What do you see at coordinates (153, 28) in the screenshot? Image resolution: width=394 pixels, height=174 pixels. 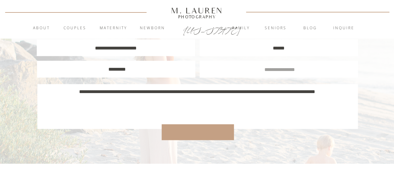 I see `nav: Newborn` at bounding box center [153, 28].